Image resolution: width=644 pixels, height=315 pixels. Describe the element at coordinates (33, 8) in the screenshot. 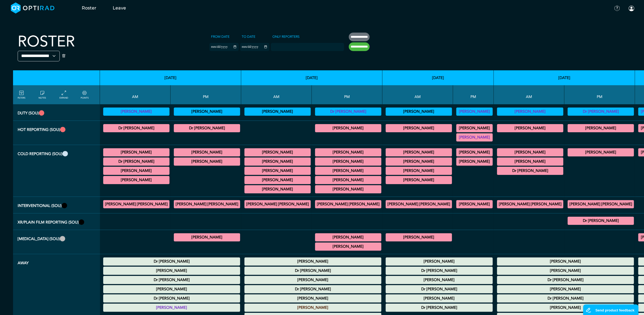

I see `img: brand-opti-rad-logos-blue-and-white-d2f68631ba2948856bd03f2d395fb146ddc8fb01b4b6e9315ea85fa773367...` at that location.